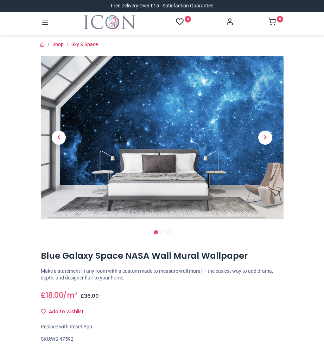  What do you see at coordinates (265, 138) in the screenshot?
I see `a: Next` at bounding box center [265, 138].